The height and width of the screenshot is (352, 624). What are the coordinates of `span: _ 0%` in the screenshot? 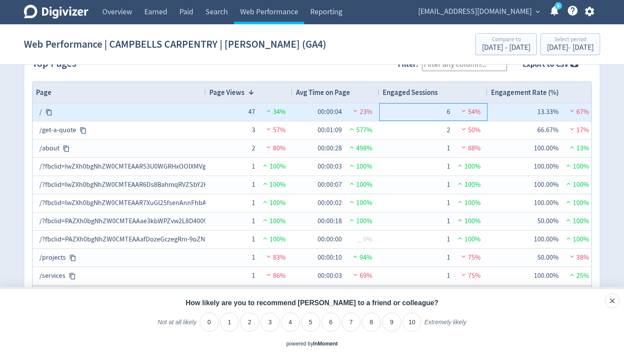 It's located at (365, 239).